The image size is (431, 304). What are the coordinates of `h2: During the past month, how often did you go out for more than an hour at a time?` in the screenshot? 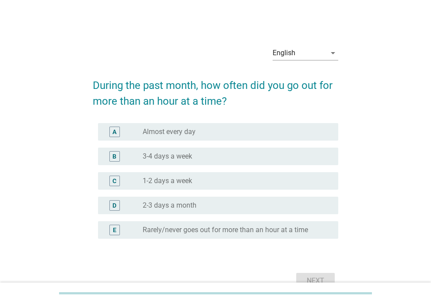 It's located at (215, 89).